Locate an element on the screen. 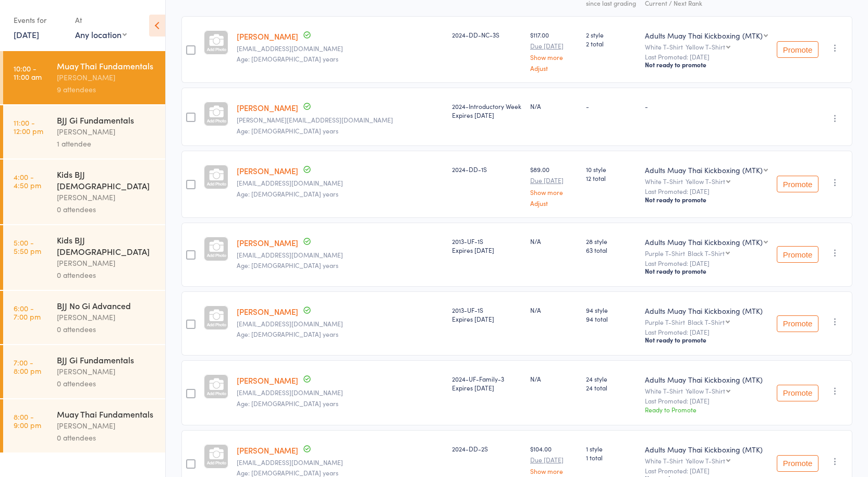  span: 1 total is located at coordinates (611, 457).